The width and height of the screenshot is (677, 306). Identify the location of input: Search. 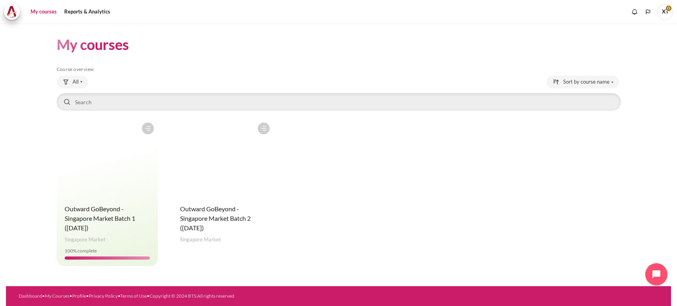
(339, 102).